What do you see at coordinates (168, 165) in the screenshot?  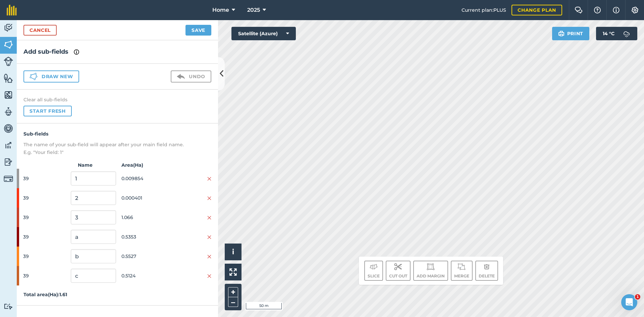 I see `strong: Area ( Ha )` at bounding box center [168, 165].